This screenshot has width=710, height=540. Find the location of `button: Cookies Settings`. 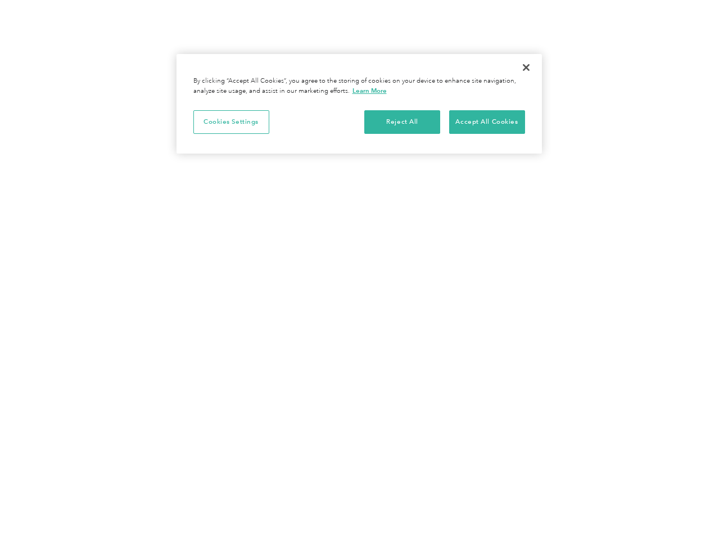

button: Cookies Settings is located at coordinates (231, 122).